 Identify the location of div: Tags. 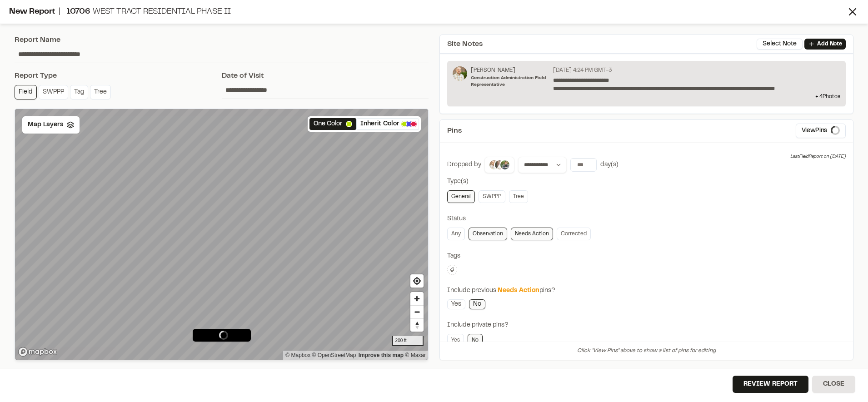
(646, 256).